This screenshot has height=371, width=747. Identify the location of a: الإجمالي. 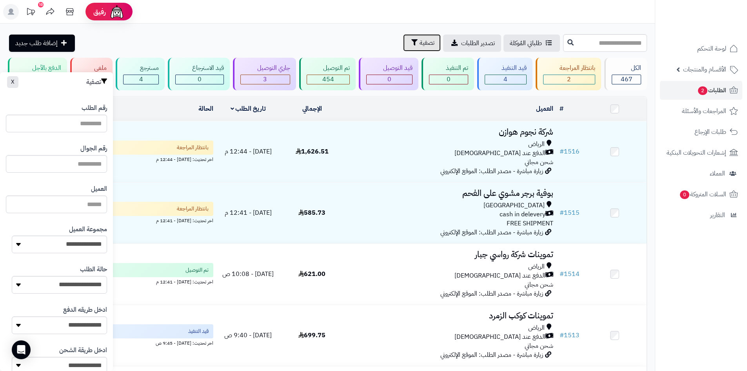
(312, 109).